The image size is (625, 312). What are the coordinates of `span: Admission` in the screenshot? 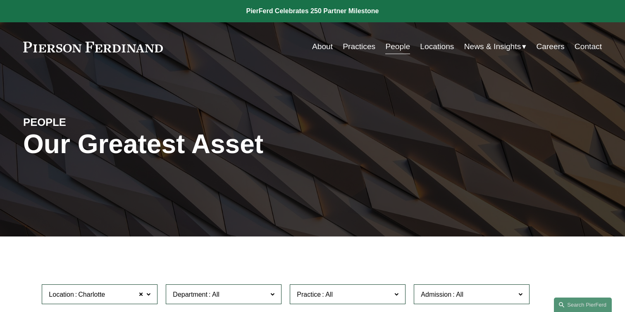 It's located at (436, 295).